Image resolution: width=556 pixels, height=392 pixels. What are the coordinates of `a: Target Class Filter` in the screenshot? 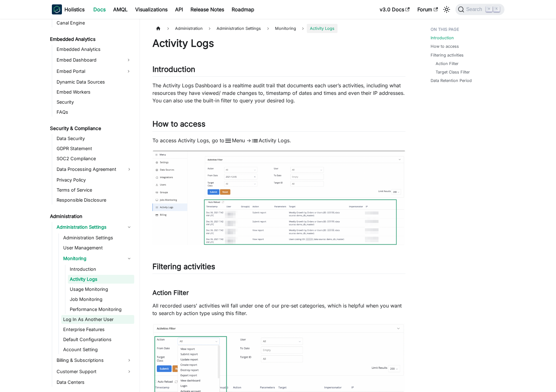 It's located at (453, 72).